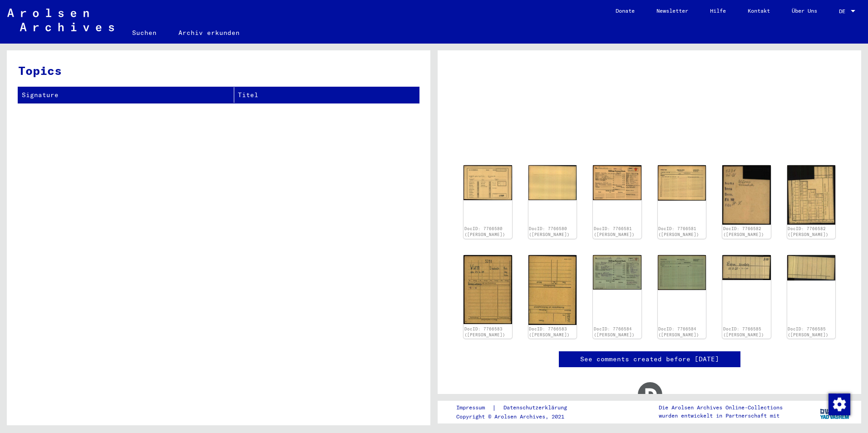  What do you see at coordinates (835, 411) in the screenshot?
I see `img: yv_logo.png` at bounding box center [835, 411].